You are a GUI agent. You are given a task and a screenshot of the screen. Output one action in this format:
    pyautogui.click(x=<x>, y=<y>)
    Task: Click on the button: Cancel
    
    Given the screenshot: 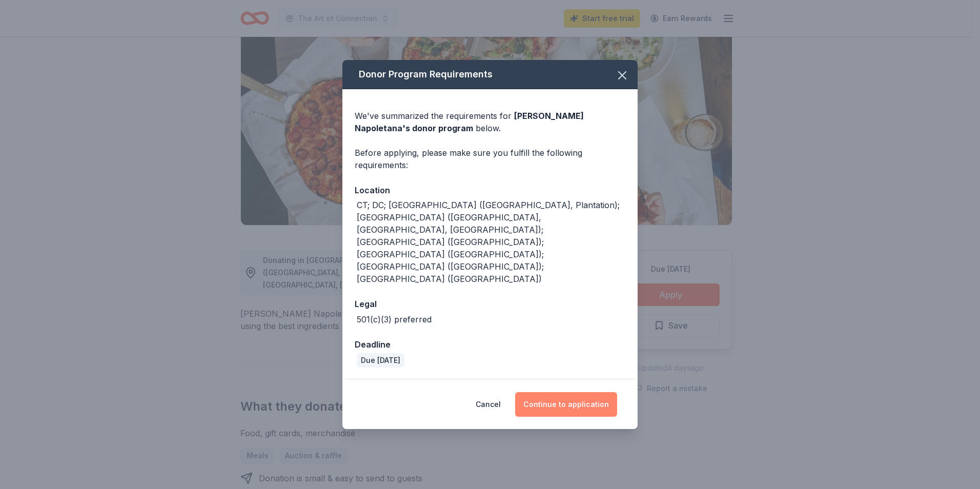 What is the action you would take?
    pyautogui.click(x=488, y=405)
    